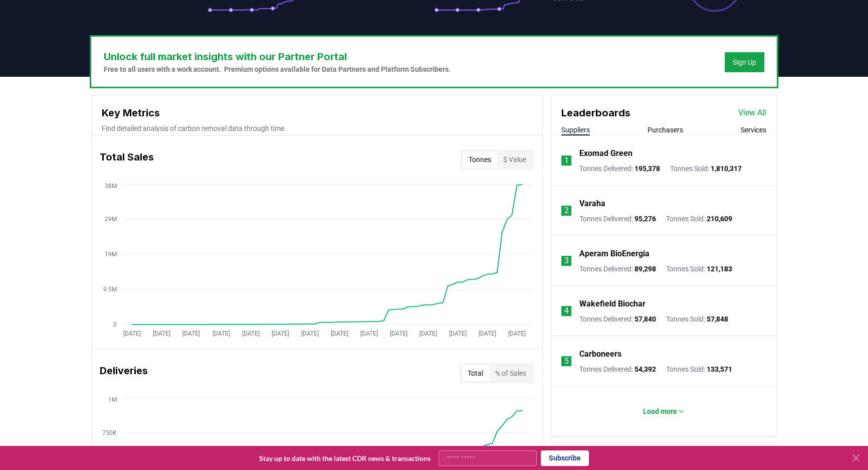  Describe the element at coordinates (124, 373) in the screenshot. I see `h3: Deliveries` at that location.